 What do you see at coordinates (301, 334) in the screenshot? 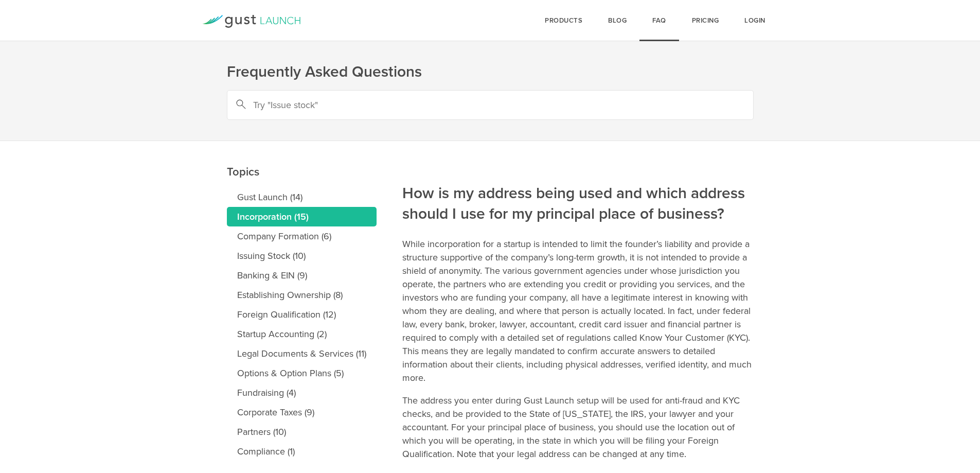
I see `a: Startup Accounting (2)` at bounding box center [301, 334].